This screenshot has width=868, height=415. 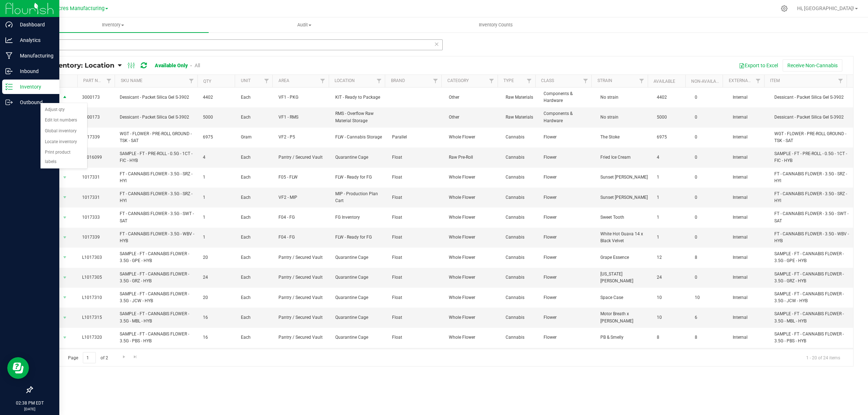 I want to click on inline-svg: Outbound, so click(x=9, y=102).